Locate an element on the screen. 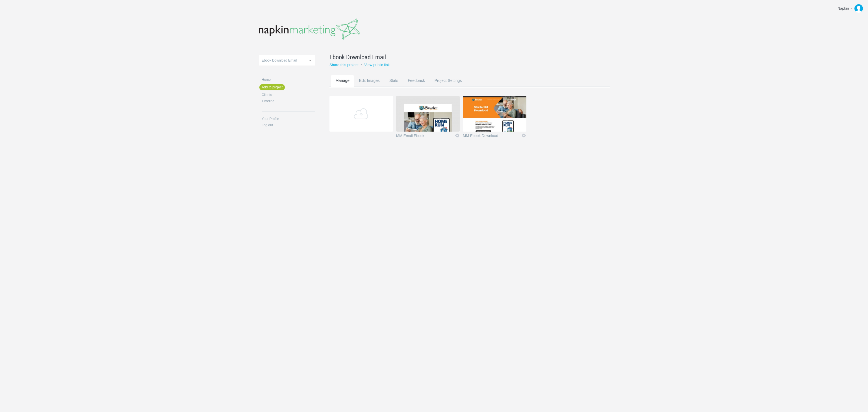 This screenshot has height=412, width=868. a: Log out is located at coordinates (288, 125).